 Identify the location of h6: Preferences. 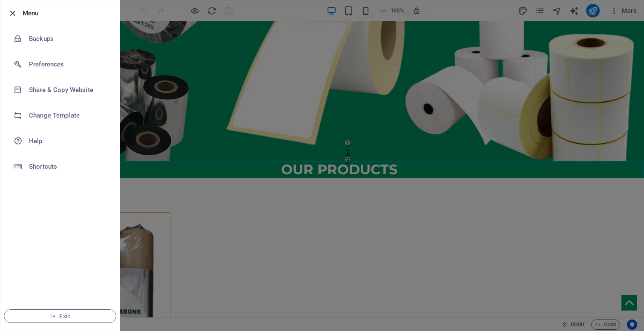
(68, 64).